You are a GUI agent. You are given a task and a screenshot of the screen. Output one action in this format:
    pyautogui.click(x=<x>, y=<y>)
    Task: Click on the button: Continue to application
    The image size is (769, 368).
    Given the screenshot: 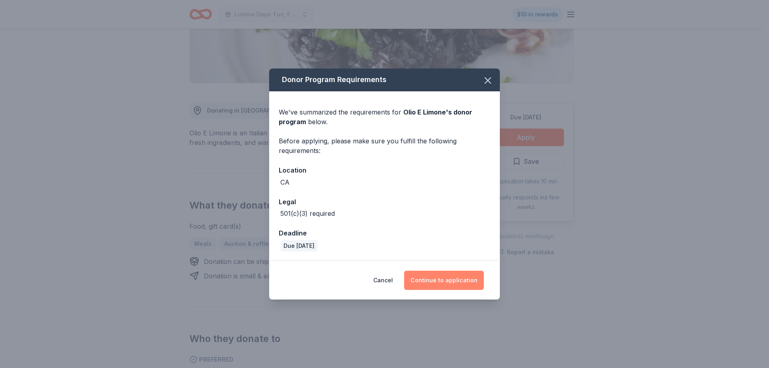 What is the action you would take?
    pyautogui.click(x=444, y=280)
    